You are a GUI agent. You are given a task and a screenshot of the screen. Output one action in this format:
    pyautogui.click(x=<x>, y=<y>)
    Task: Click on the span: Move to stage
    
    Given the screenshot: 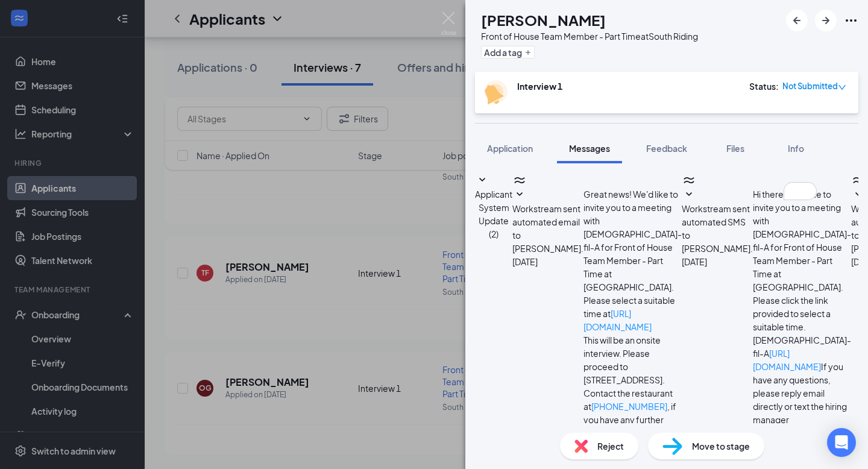 What is the action you would take?
    pyautogui.click(x=721, y=446)
    